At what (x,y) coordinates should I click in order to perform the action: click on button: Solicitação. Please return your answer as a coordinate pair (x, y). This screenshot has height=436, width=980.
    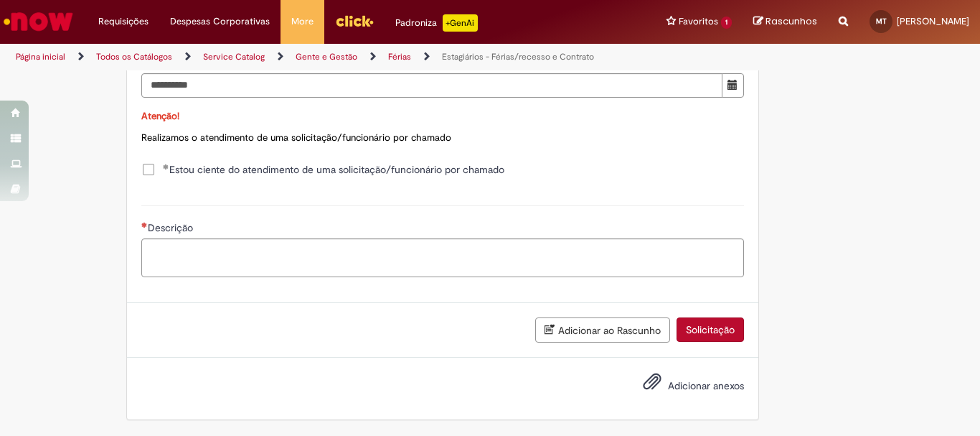
    Looking at the image, I should click on (710, 329).